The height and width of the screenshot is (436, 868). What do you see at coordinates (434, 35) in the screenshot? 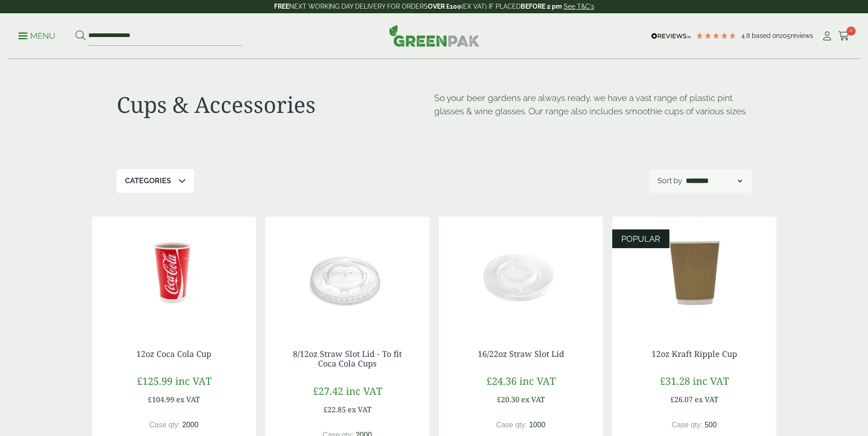
I see `img: GreenPak Supplies` at bounding box center [434, 35].